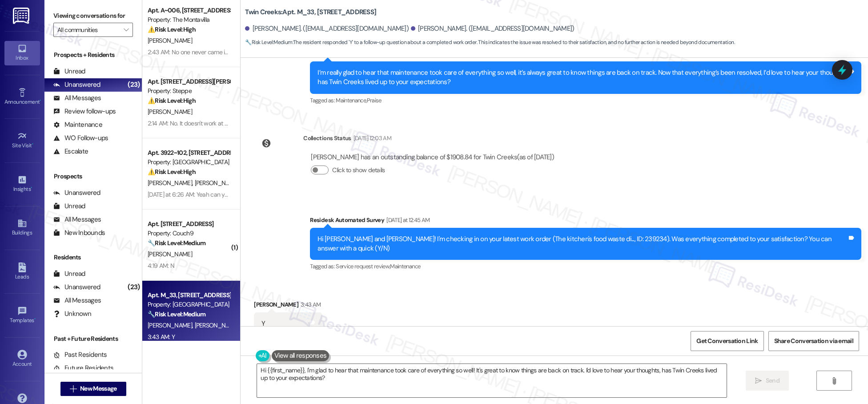  Describe the element at coordinates (161, 266) in the screenshot. I see `div: 4:19 AM: N` at that location.